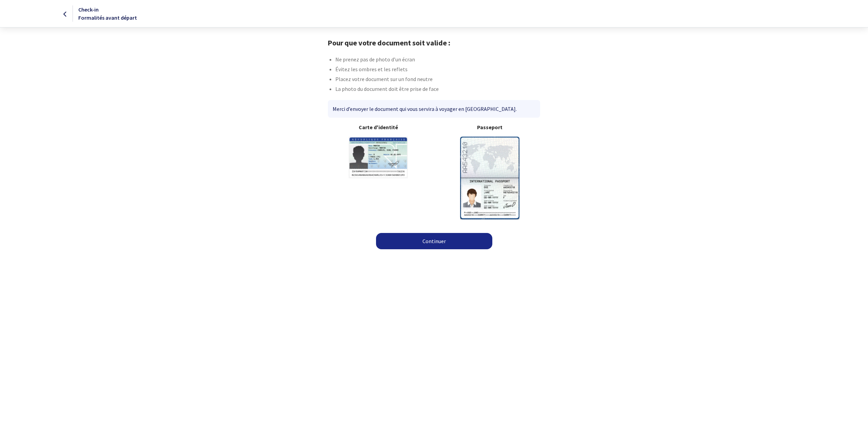 This screenshot has width=868, height=431. What do you see at coordinates (438, 90) in the screenshot?
I see `li: La photo du document doit être prise de face` at bounding box center [438, 90].